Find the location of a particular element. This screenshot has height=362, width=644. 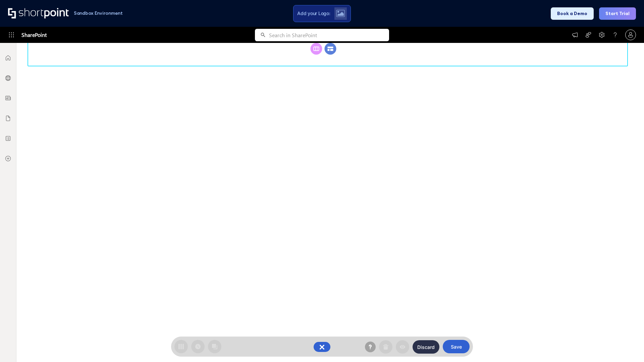

input: Search in SharePoint is located at coordinates (329, 35).